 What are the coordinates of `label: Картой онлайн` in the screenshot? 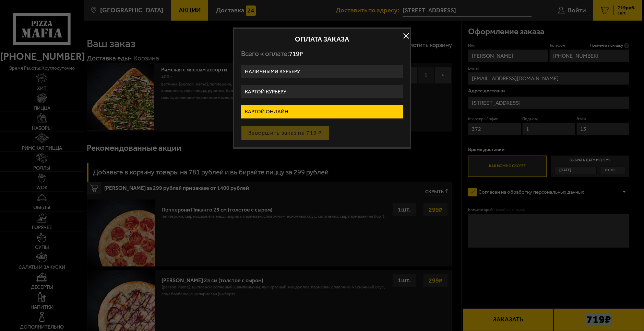 It's located at (322, 111).